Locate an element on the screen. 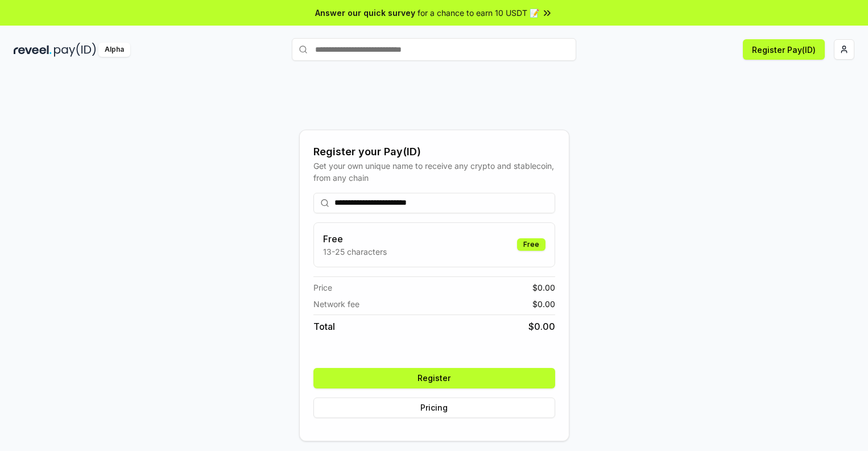  div: Get your own unique name to receive any crypto and stablecoin, from any chain is located at coordinates (434, 172).